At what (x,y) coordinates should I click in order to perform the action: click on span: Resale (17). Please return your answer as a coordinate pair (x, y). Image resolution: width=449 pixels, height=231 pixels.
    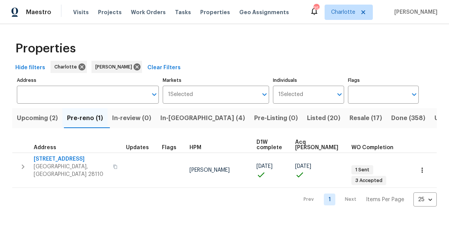
    Looking at the image, I should click on (366, 118).